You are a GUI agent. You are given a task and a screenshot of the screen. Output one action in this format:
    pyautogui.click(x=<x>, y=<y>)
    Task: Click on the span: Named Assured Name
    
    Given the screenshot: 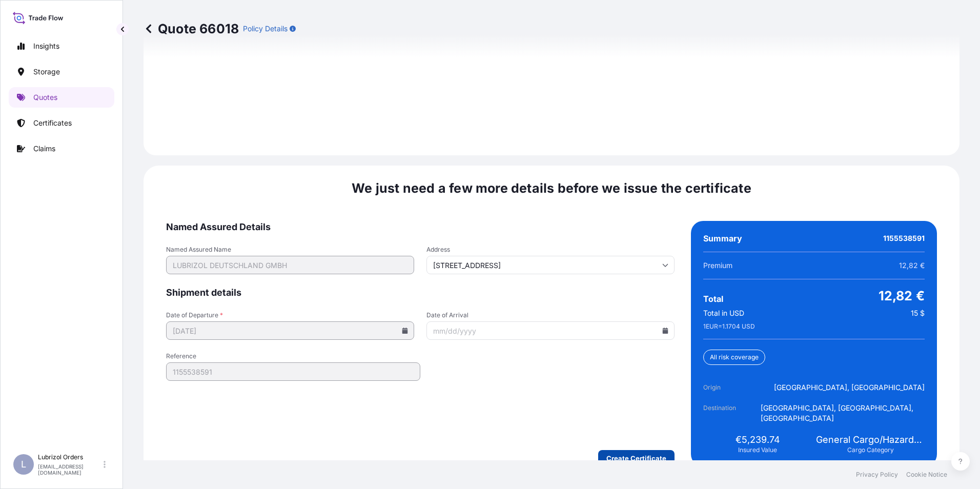 What is the action you would take?
    pyautogui.click(x=290, y=250)
    